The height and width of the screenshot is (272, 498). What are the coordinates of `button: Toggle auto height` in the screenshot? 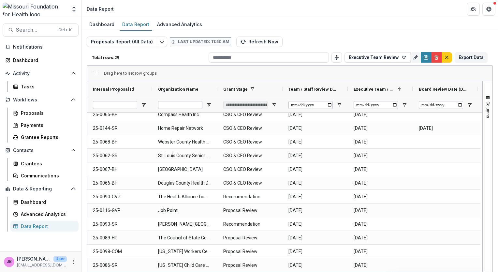 It's located at (337, 57).